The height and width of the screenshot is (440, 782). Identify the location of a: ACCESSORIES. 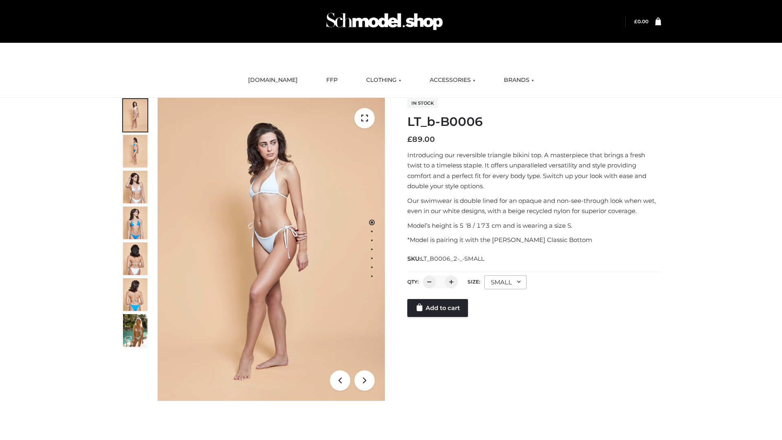
(452, 80).